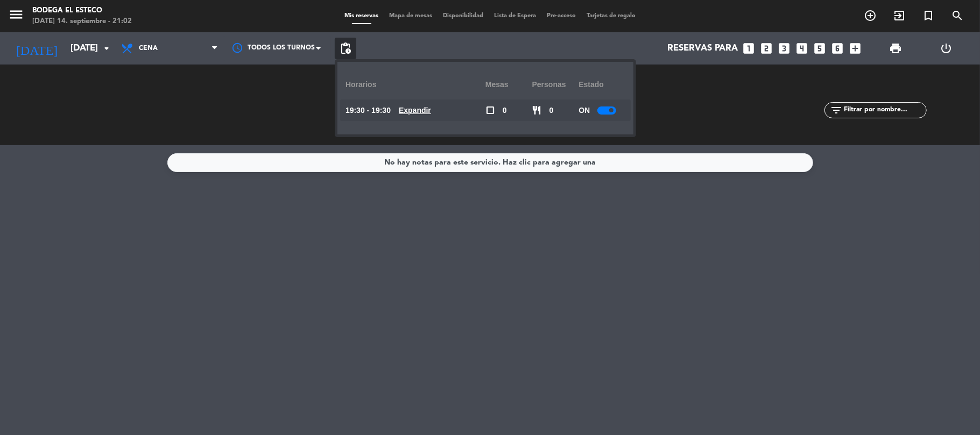 The height and width of the screenshot is (435, 980). I want to click on div: No hay notas para este servicio. Haz clic para agregar una, so click(490, 162).